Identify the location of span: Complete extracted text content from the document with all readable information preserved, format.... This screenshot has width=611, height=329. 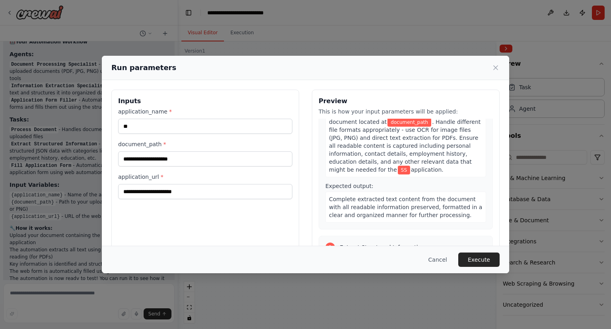
(405, 207).